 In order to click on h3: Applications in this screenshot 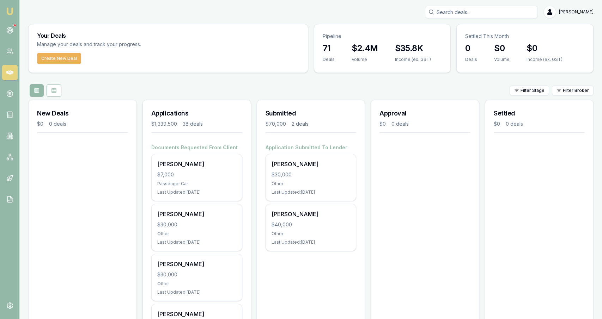, I will do `click(197, 114)`.